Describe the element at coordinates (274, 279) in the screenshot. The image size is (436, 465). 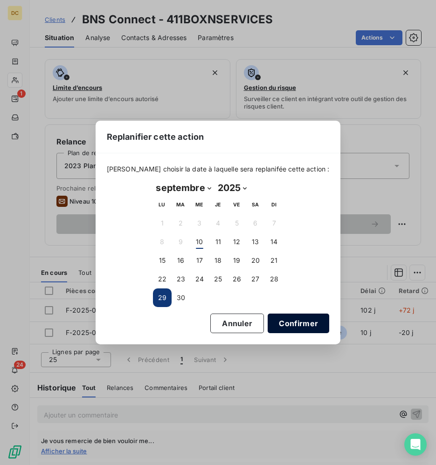
I see `button: 28` at that location.